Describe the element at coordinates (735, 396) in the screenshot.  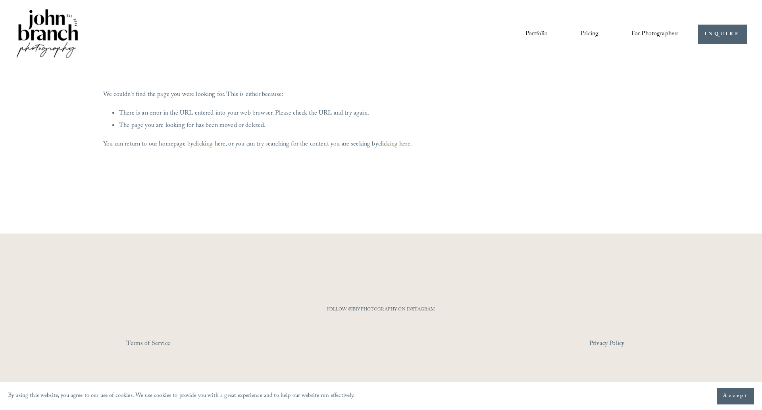
I see `span: Accept` at that location.